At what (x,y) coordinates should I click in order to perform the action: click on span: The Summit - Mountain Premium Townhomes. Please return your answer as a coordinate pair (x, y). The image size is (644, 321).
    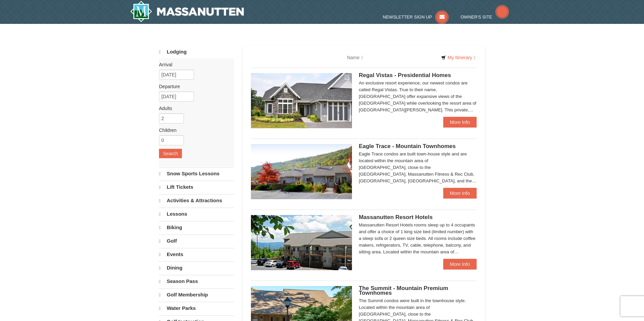
    Looking at the image, I should click on (403, 291).